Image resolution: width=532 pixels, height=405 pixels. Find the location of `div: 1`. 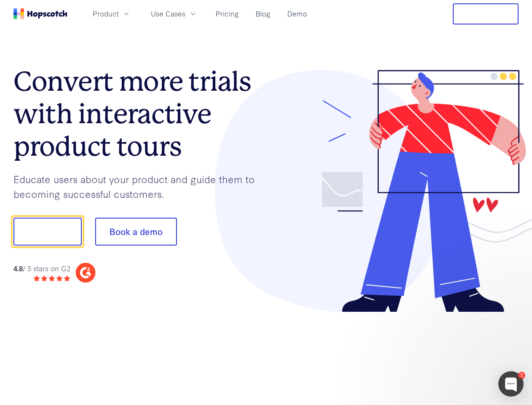

div: 1 is located at coordinates (521, 375).